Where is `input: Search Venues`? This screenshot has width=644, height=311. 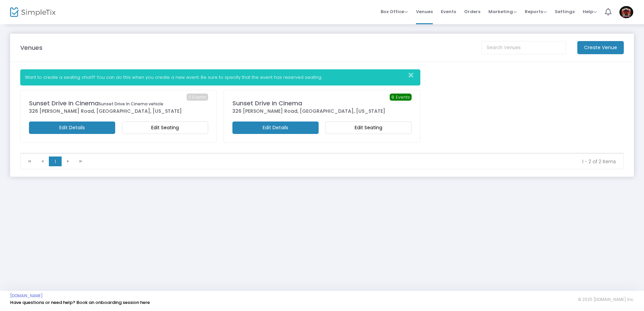 input: Search Venues is located at coordinates (523, 47).